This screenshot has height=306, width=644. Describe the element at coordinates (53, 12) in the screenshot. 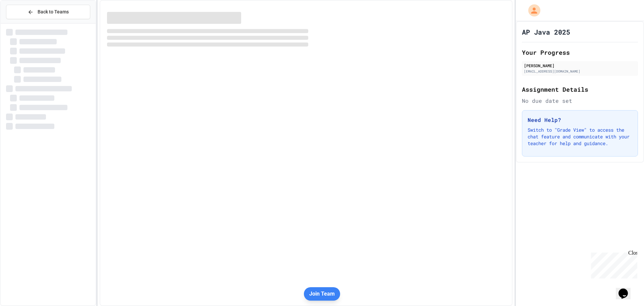

I see `span: Back to Teams` at that location.